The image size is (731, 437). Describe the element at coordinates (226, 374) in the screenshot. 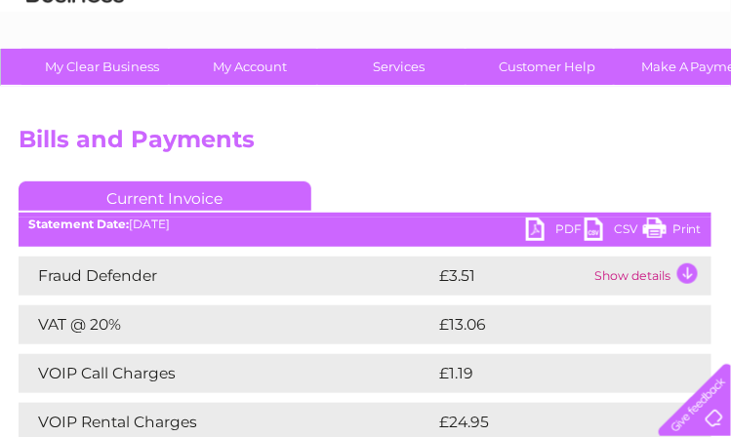

I see `td: VOIP Call Charges` at that location.